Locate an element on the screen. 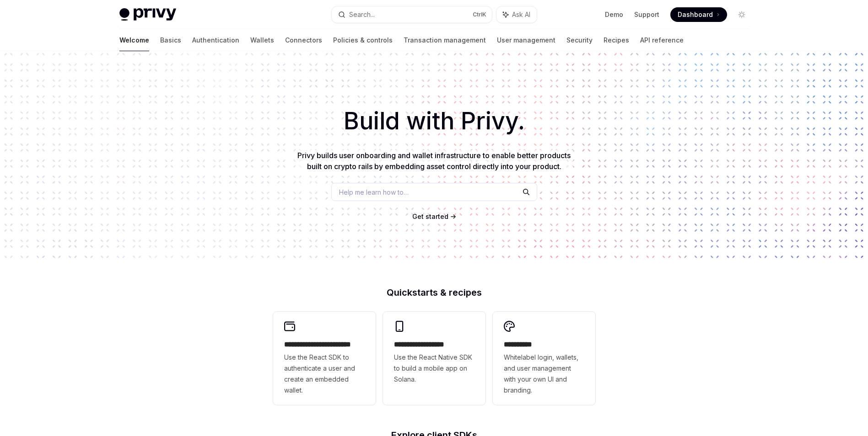  span: Use the React SDK to authenticate a user and create an embedded wallet. is located at coordinates (325, 374).